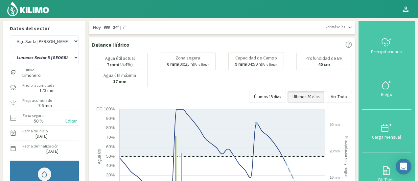 The image size is (418, 181). I want to click on button: Últimos 30 días, so click(306, 97).